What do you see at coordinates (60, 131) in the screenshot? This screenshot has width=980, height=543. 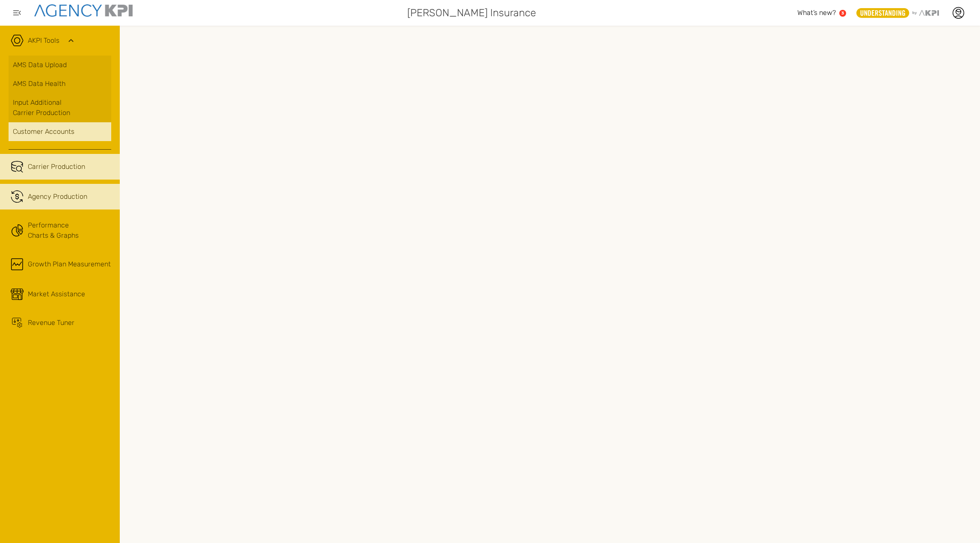 I see `div: Customer Accounts` at bounding box center [60, 131].